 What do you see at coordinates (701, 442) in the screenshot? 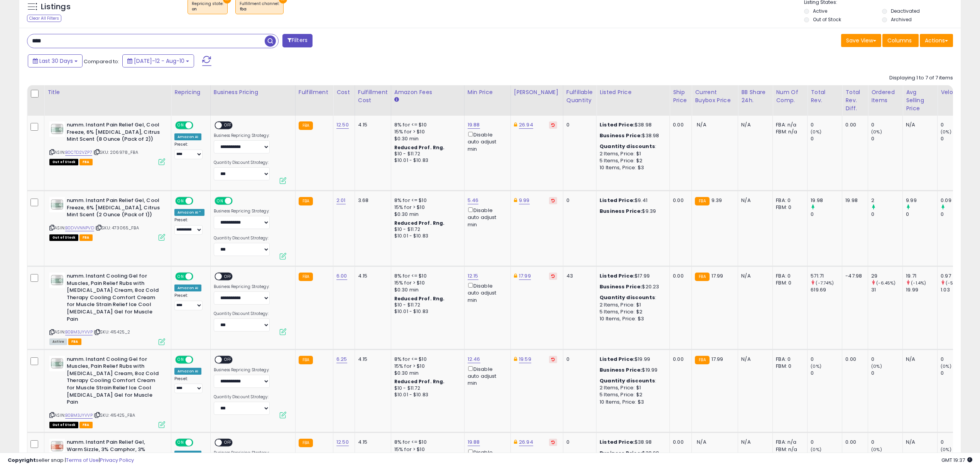
I see `span: N/A` at bounding box center [701, 442].